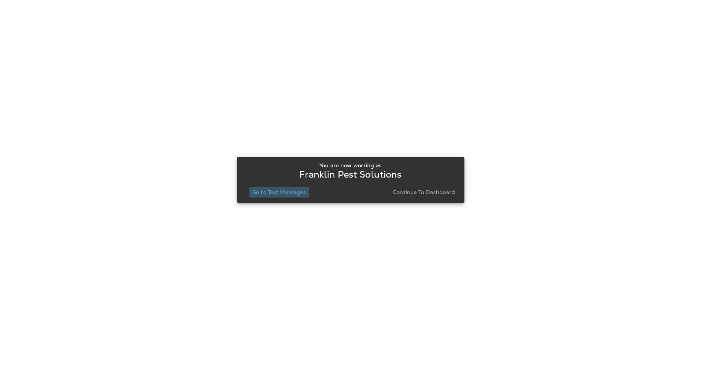 This screenshot has height=369, width=701. What do you see at coordinates (351, 174) in the screenshot?
I see `p: Franklin Pest Solutions` at bounding box center [351, 174].